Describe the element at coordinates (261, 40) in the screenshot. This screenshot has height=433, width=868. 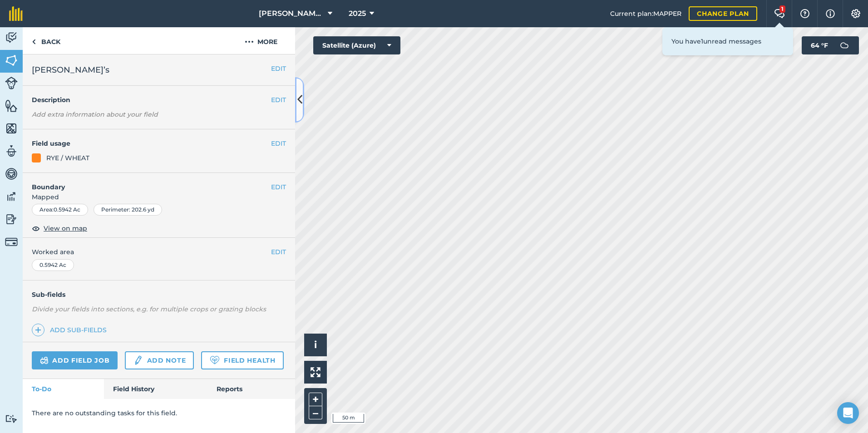
I see `button: More` at that location.